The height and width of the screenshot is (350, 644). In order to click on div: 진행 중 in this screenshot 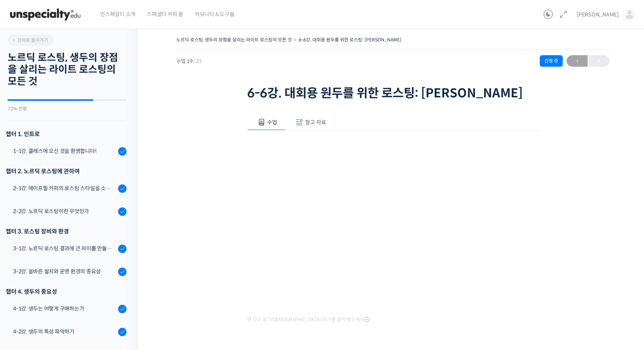, I will do `click(551, 61)`.